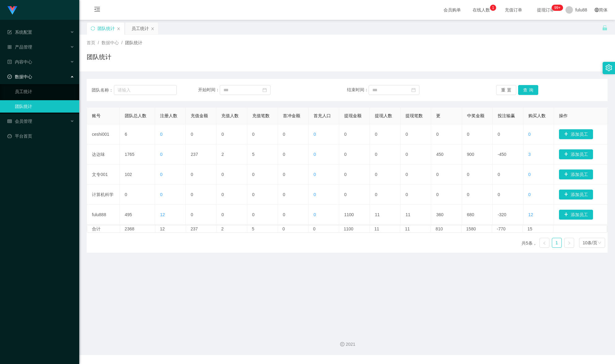 Image resolution: width=615 pixels, height=364 pixels. What do you see at coordinates (162, 214) in the screenshot?
I see `font: 12` at bounding box center [162, 214].